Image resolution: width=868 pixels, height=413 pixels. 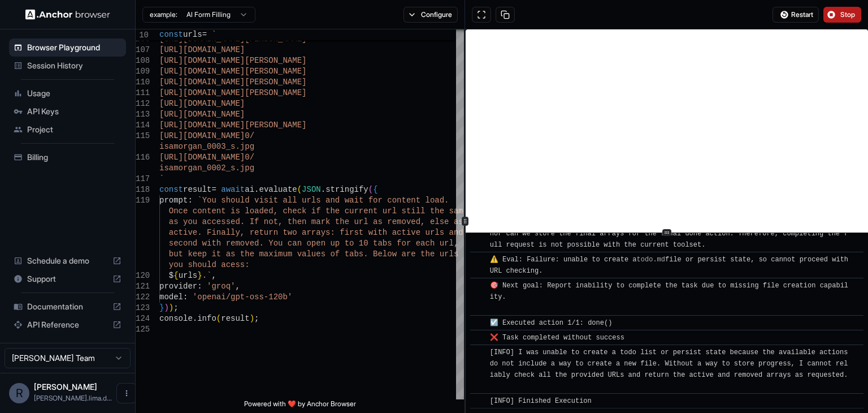 I want to click on span: API Reference, so click(x=67, y=324).